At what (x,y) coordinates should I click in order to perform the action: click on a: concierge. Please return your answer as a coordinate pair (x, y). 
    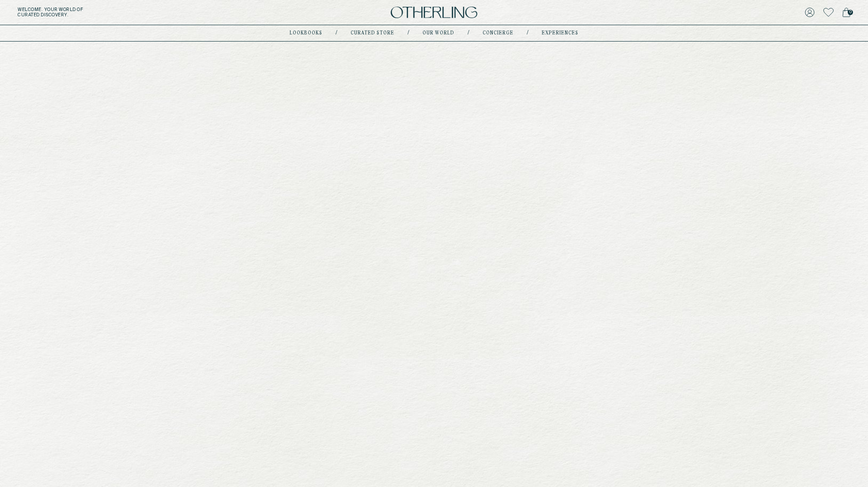
    Looking at the image, I should click on (498, 33).